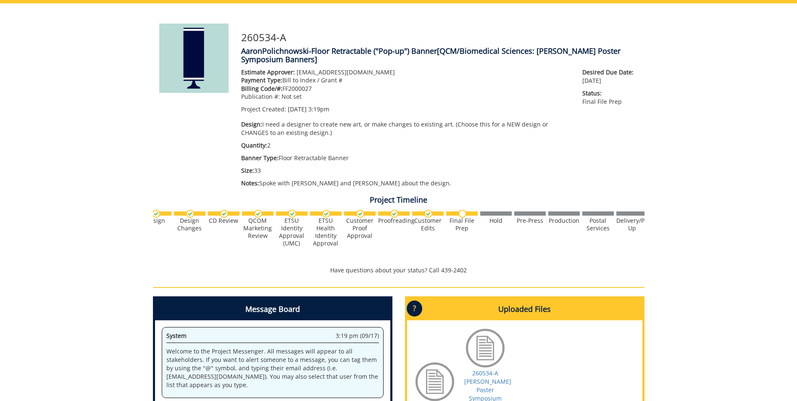 This screenshot has height=401, width=797. I want to click on p: Final File Prep, so click(610, 97).